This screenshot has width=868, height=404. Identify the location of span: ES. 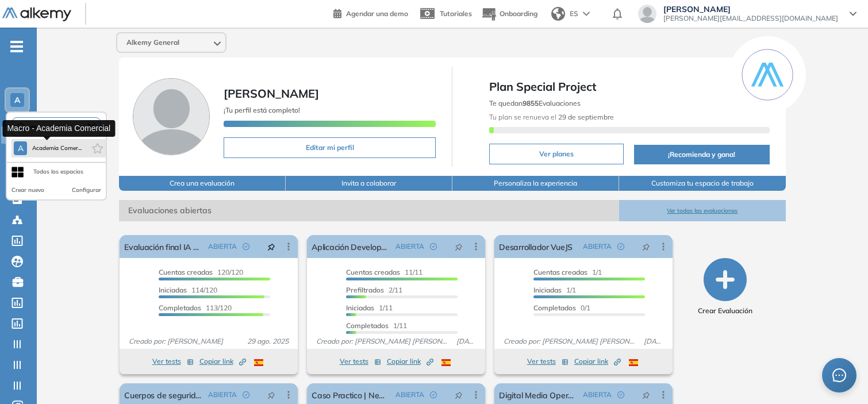
(574, 14).